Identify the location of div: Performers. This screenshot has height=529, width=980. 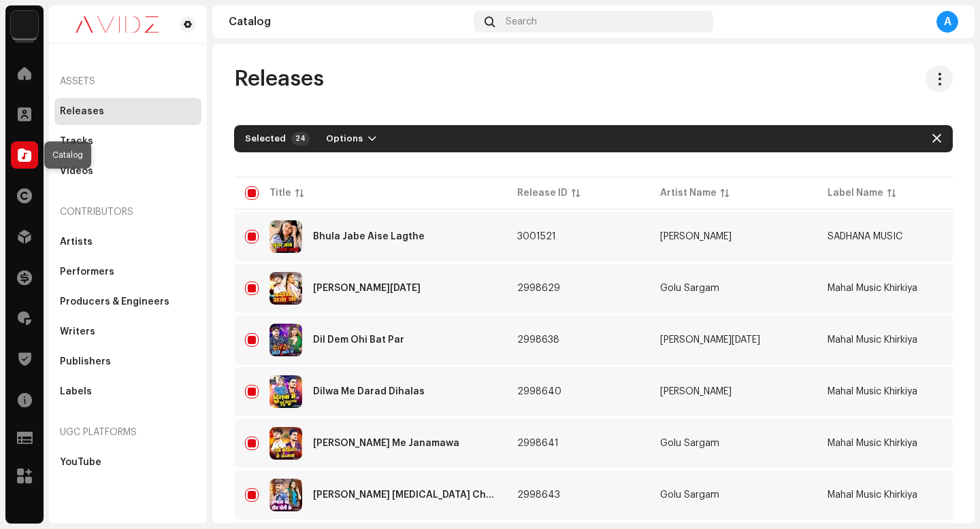
(87, 272).